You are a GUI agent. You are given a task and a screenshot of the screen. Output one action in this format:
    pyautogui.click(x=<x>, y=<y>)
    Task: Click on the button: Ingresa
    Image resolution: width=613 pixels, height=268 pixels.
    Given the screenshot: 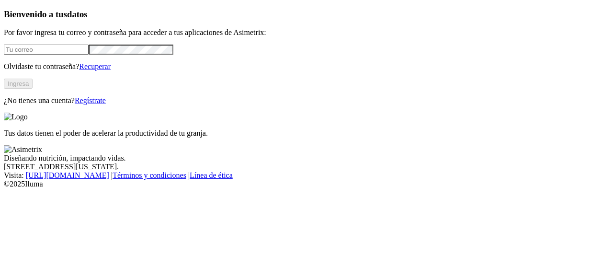 What is the action you would take?
    pyautogui.click(x=18, y=83)
    